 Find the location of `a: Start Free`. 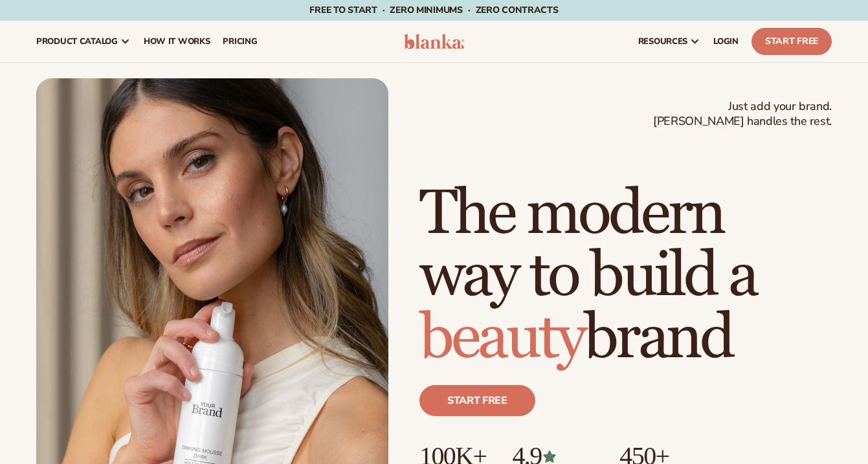

a: Start Free is located at coordinates (792, 42).